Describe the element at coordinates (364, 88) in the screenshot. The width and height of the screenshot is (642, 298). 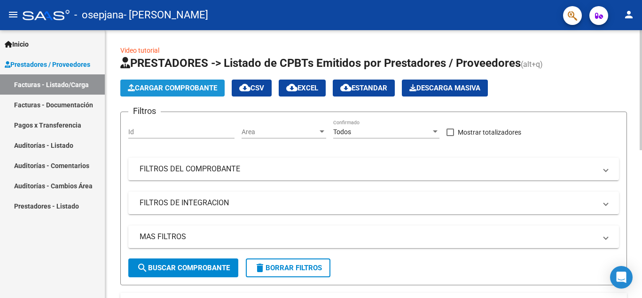
I see `button: Estandar` at that location.